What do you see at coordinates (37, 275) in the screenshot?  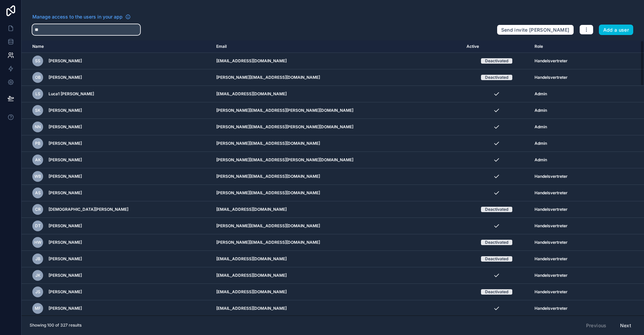 I see `span: JK` at bounding box center [37, 275].